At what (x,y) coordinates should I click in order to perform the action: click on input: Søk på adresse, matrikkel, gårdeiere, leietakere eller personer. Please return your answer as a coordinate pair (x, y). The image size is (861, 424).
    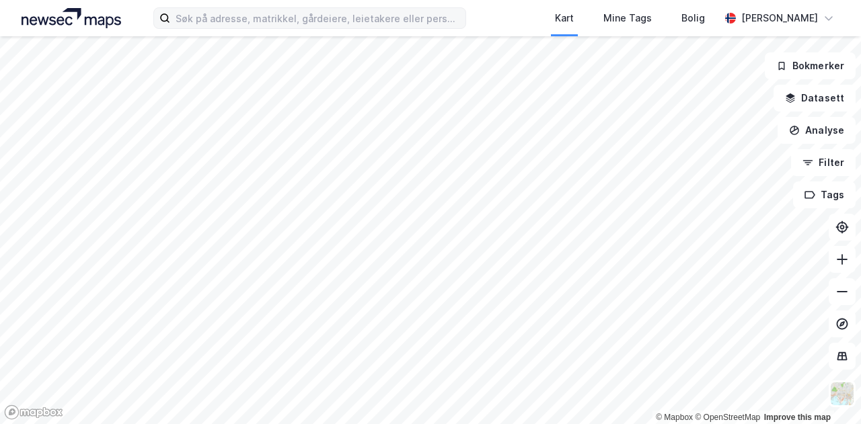
    Looking at the image, I should click on (317, 18).